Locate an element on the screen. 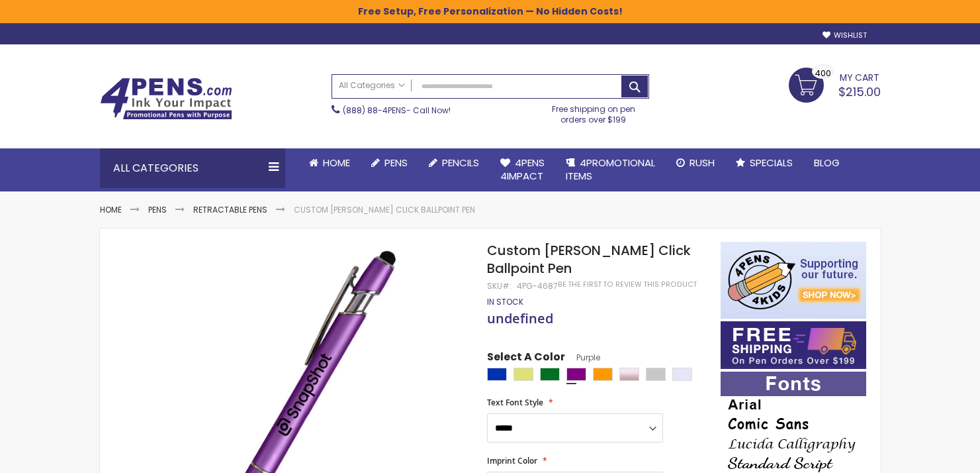 The width and height of the screenshot is (980, 473). a: Retractable Pens is located at coordinates (230, 209).